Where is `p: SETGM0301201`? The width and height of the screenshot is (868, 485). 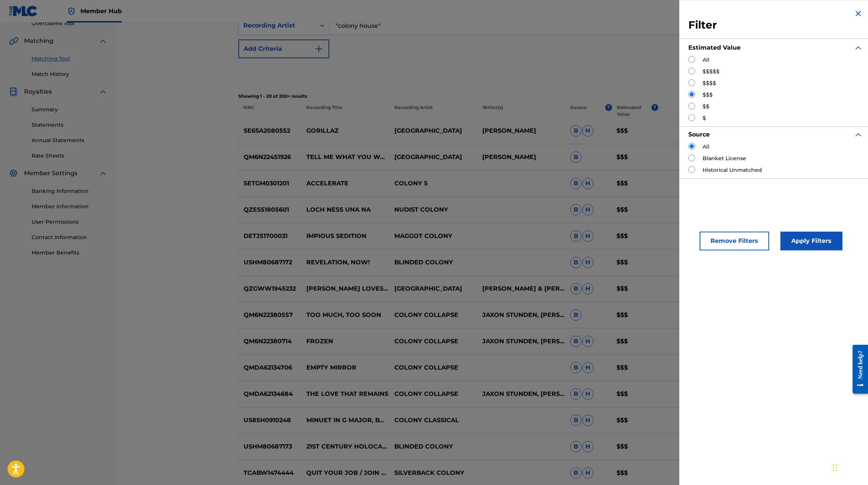 p: SETGM0301201 is located at coordinates (271, 183).